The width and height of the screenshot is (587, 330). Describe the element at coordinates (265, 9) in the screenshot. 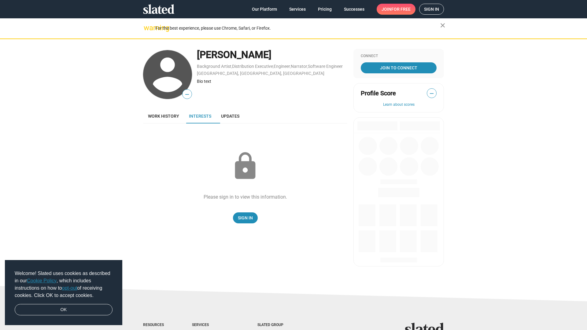

I see `a: Our Platform` at that location.